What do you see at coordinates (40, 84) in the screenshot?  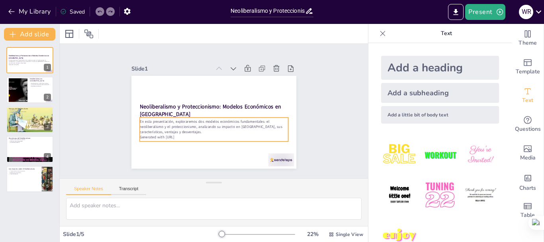 I see `p: La privatización de empresas estatales` at bounding box center [40, 84].